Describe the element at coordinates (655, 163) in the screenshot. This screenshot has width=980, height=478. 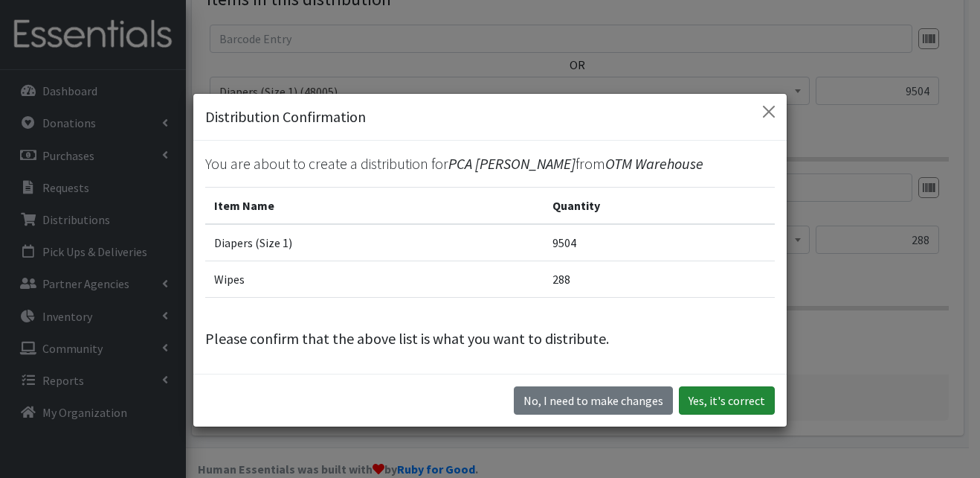
I see `span: OTM Warehouse` at that location.